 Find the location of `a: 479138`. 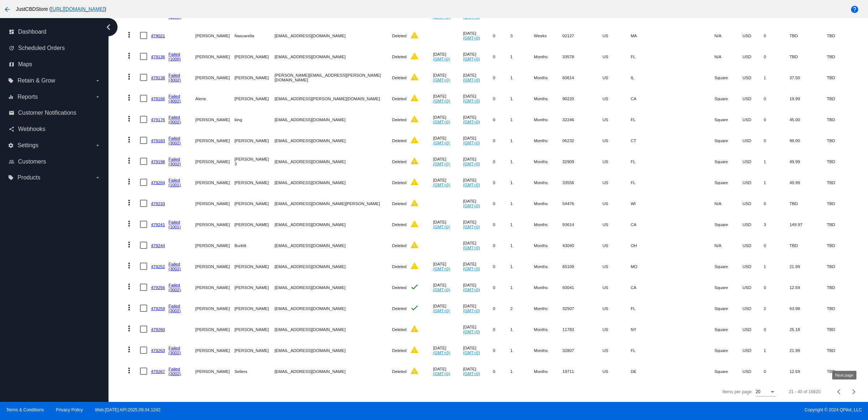

a: 479138 is located at coordinates (158, 77).